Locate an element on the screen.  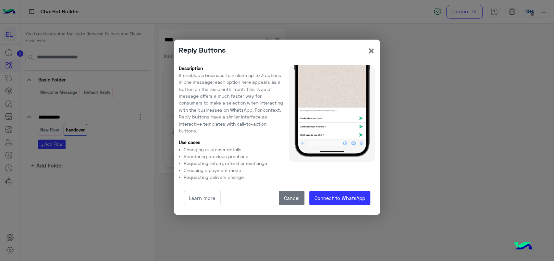
a: Connect to WhatsApp is located at coordinates (340, 198).